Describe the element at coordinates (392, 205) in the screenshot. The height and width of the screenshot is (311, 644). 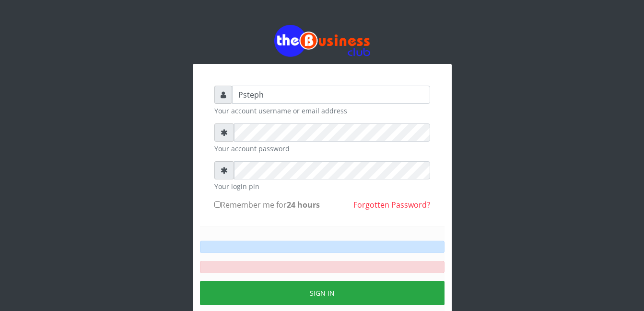
I see `a: Forgotten Password?` at that location.